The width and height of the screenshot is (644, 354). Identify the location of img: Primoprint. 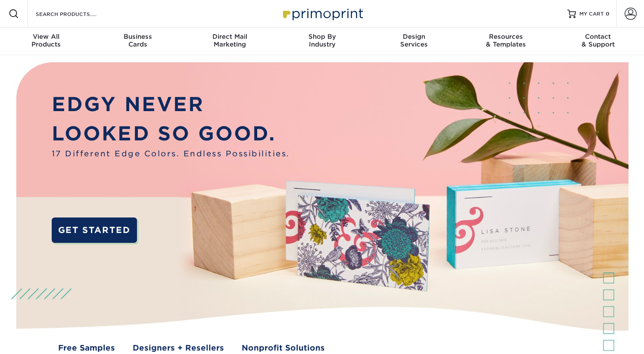
(322, 13).